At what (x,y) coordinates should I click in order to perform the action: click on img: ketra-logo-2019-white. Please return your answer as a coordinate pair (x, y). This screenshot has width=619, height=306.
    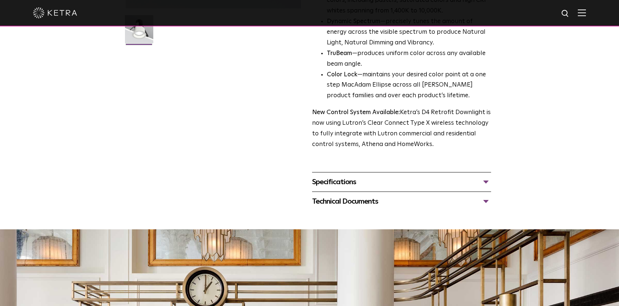
    Looking at the image, I should click on (55, 13).